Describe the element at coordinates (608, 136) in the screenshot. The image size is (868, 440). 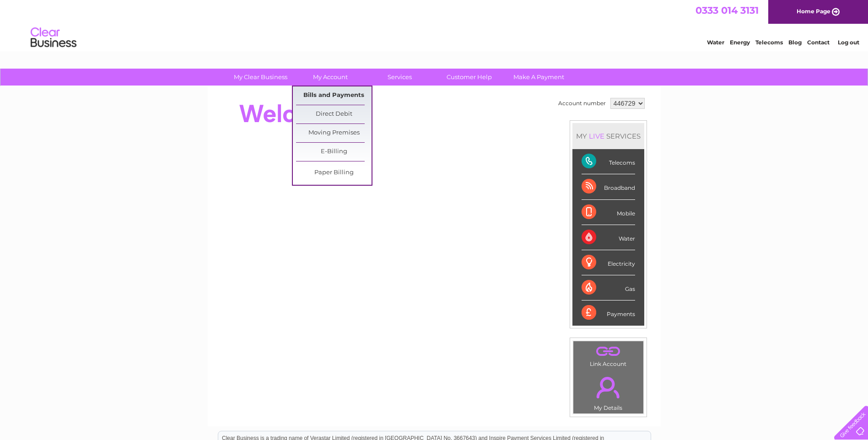
I see `div: MY SERVICES` at that location.